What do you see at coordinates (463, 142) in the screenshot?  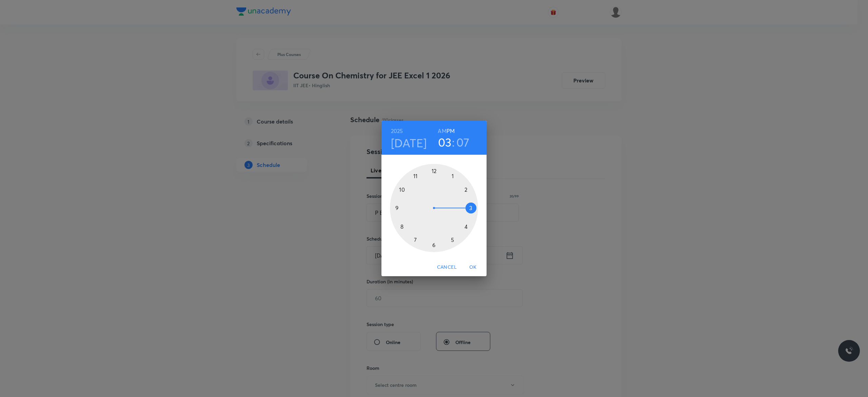 I see `button: 07` at bounding box center [463, 142].